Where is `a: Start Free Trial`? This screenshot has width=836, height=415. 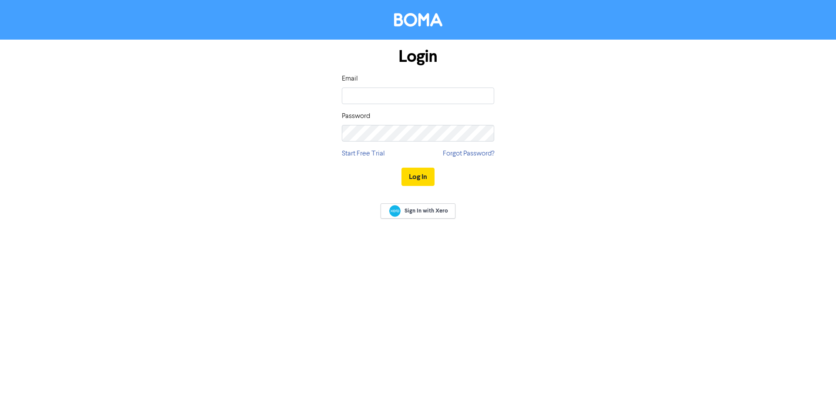
a: Start Free Trial is located at coordinates (363, 154).